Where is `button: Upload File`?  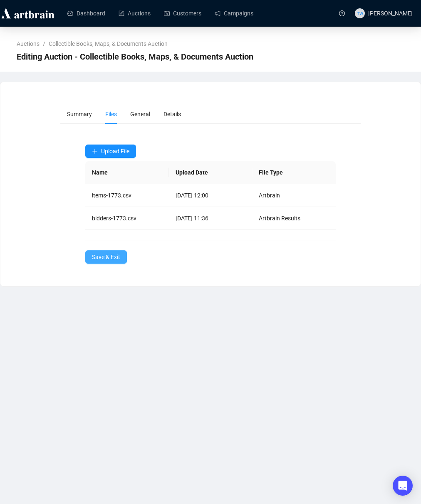
button: Upload File is located at coordinates (111, 151).